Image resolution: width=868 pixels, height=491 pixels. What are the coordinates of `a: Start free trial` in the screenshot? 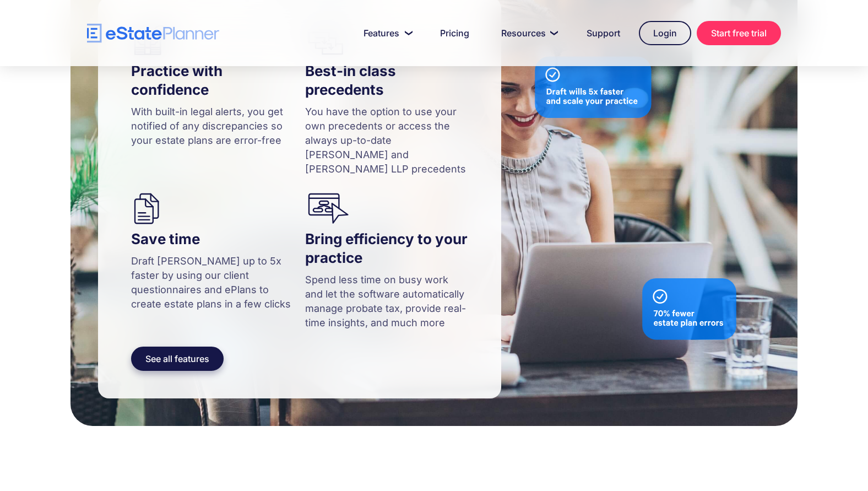 It's located at (739, 33).